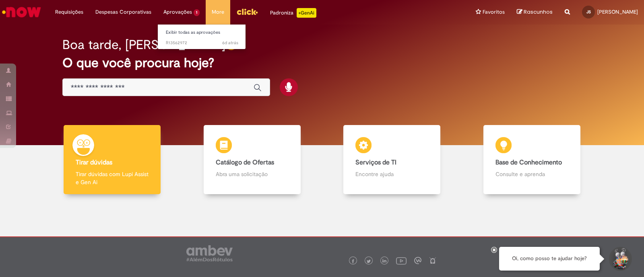 Image resolution: width=644 pixels, height=277 pixels. I want to click on b: Base de Conhecimento, so click(528, 162).